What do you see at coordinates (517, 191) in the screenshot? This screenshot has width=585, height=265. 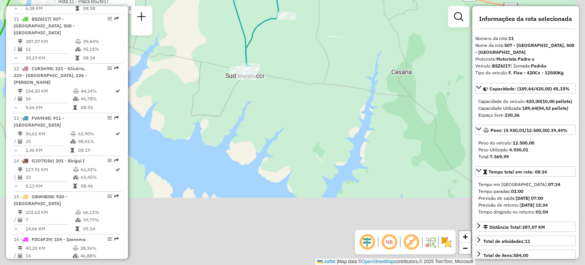 I see `strong: 01:00` at bounding box center [517, 191].